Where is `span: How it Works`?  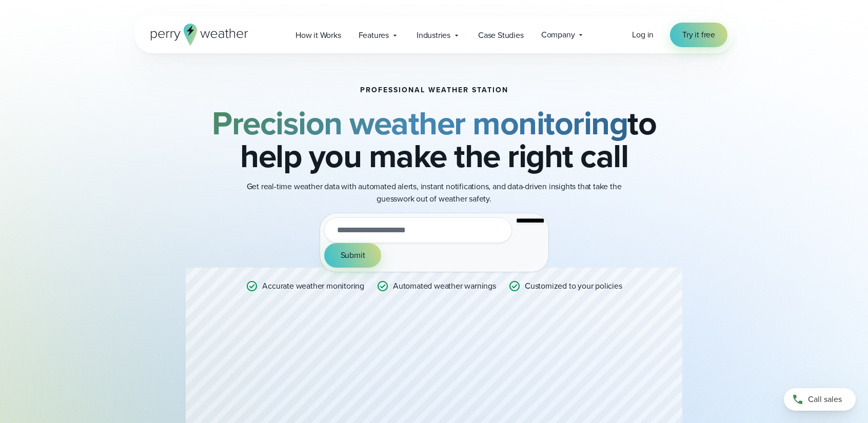
span: How it Works is located at coordinates (318, 35).